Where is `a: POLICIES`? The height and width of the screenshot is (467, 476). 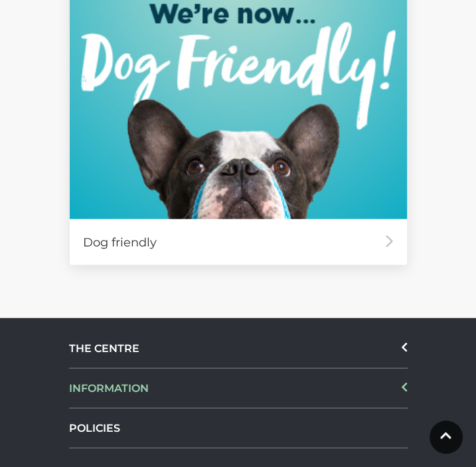
a: POLICIES is located at coordinates (239, 429).